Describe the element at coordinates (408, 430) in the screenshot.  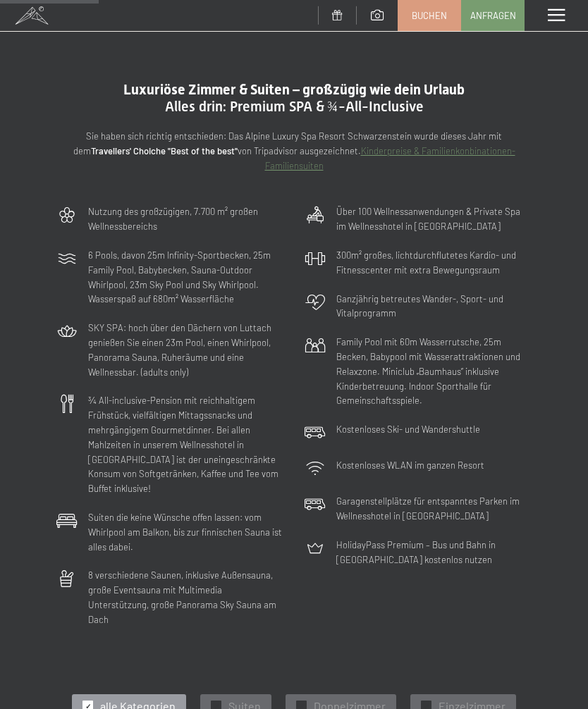
I see `p: Kostenloses Ski- und Wandershuttle` at that location.